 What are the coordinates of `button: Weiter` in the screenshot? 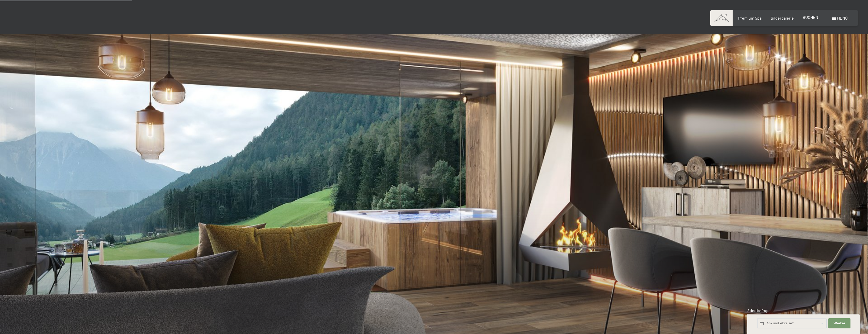 It's located at (839, 323).